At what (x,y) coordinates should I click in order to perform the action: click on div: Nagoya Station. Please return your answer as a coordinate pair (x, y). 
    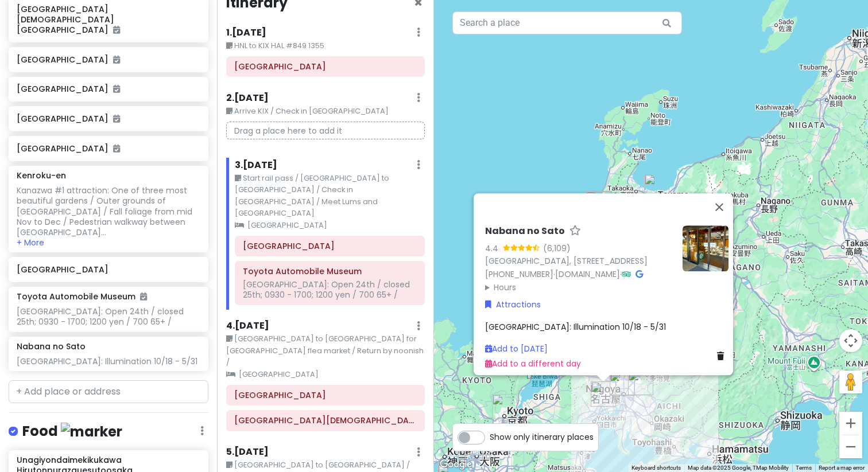
    Looking at the image, I should click on (622, 383).